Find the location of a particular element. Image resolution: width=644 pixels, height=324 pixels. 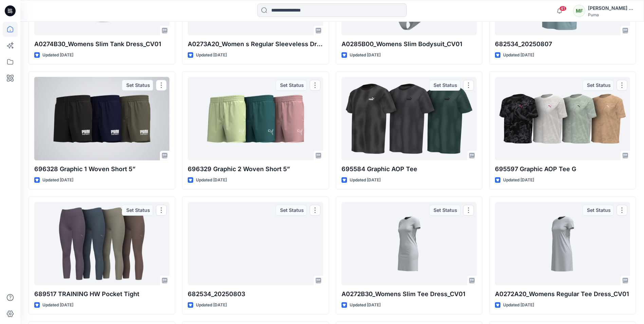

p: A0273A20_Women s Regular Sleeveless Dress_CV01 is located at coordinates (255, 44).